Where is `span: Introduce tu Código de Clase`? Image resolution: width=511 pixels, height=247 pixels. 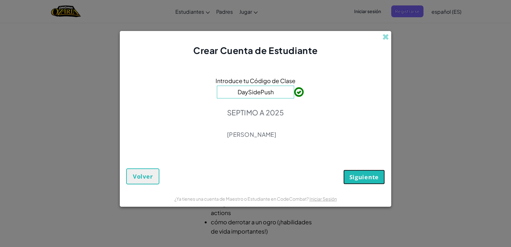
span: Introduce tu Código de Clase is located at coordinates (256, 81).